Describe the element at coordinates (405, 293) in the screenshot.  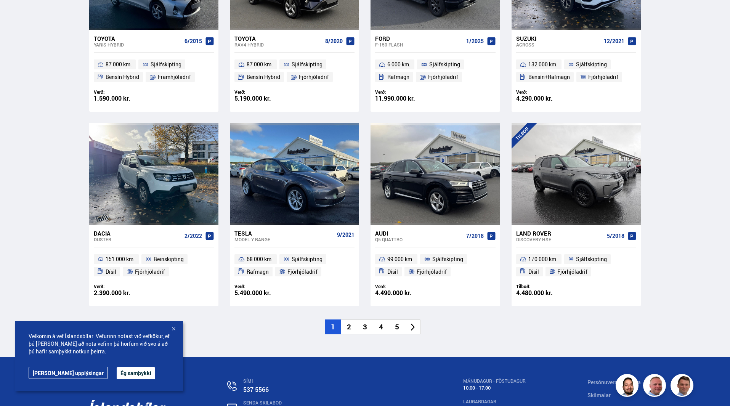
I see `div: 4.490.000 kr.` at that location.